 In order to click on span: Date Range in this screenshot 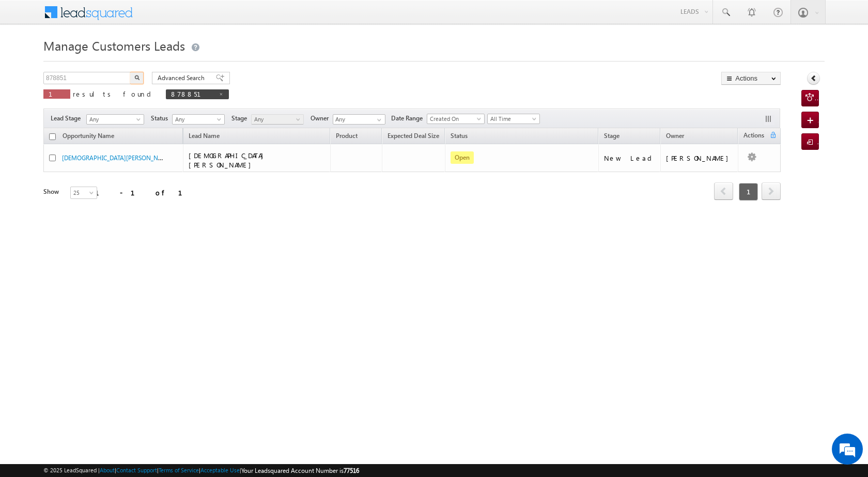, I will do `click(409, 119)`.